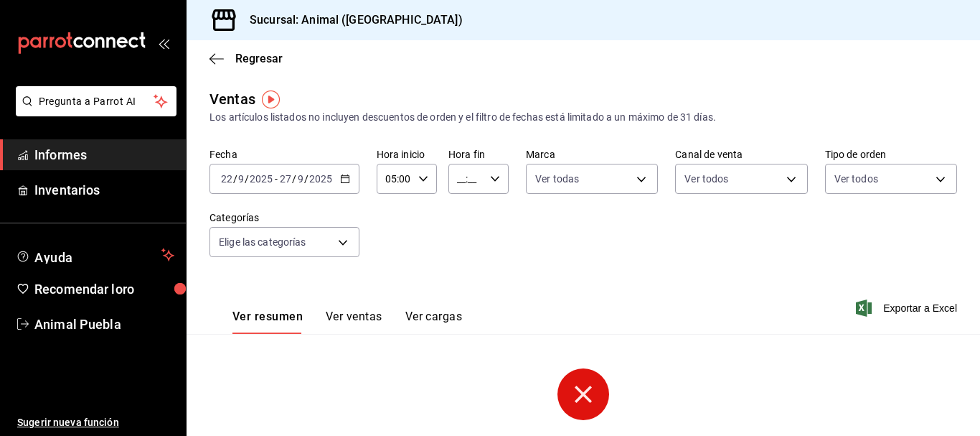 The height and width of the screenshot is (436, 980). Describe the element at coordinates (907, 308) in the screenshot. I see `button: Exportar a Excel` at that location.